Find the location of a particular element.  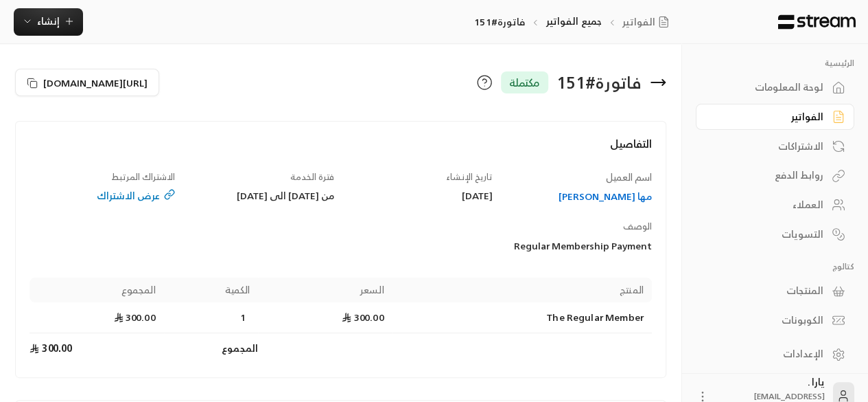

p: كتالوج is located at coordinates (775, 267).